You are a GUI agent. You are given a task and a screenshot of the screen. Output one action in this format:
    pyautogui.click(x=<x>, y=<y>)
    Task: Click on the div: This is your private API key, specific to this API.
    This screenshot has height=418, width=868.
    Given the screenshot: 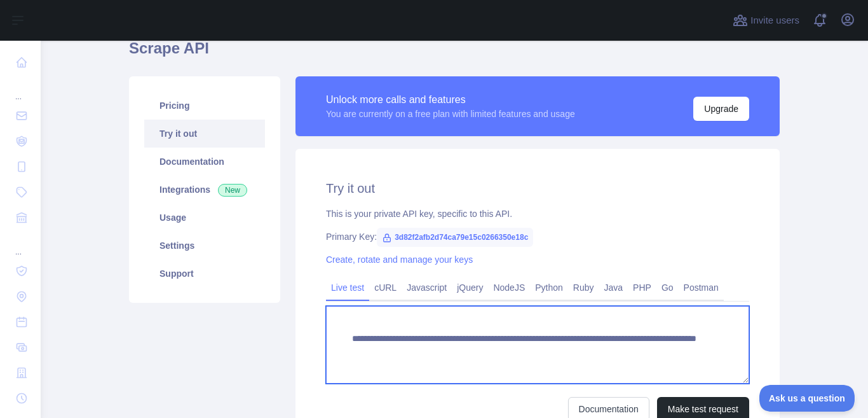 What is the action you would take?
    pyautogui.click(x=537, y=214)
    